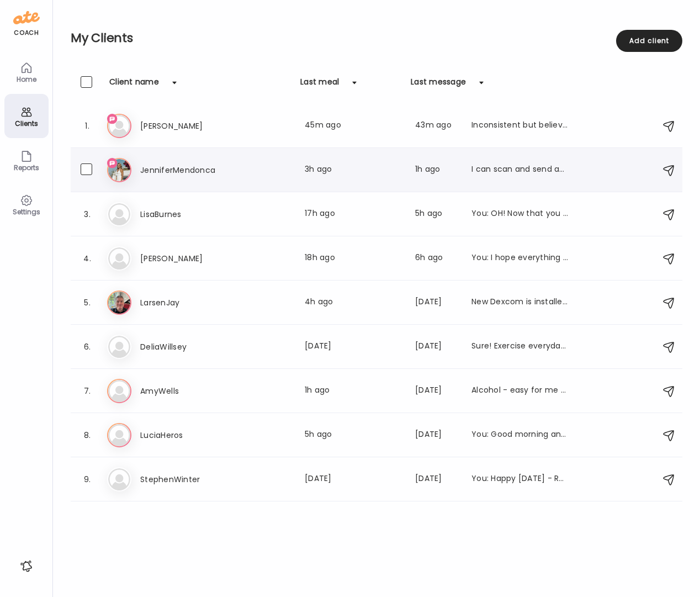  I want to click on div: You: I hope everything is OK - and of course we can reschedule! Thank you for letting me know as ..., so click(520, 259).